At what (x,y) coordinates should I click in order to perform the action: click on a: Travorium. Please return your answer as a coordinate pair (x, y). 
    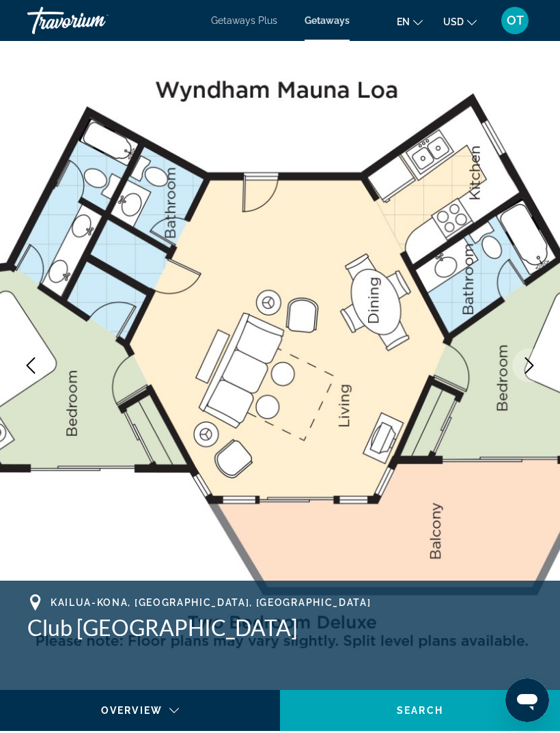
    Looking at the image, I should click on (96, 21).